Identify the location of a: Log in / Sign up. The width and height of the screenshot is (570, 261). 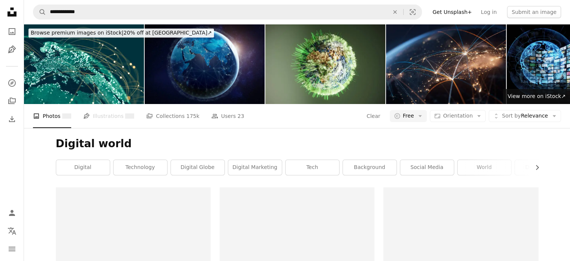
(12, 213).